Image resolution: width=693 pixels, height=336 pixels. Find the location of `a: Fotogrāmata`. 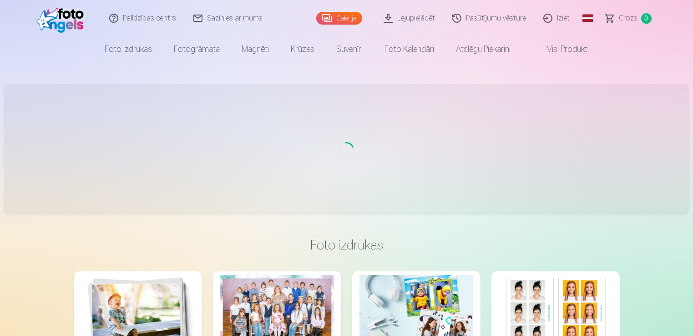

a: Fotogrāmata is located at coordinates (197, 49).